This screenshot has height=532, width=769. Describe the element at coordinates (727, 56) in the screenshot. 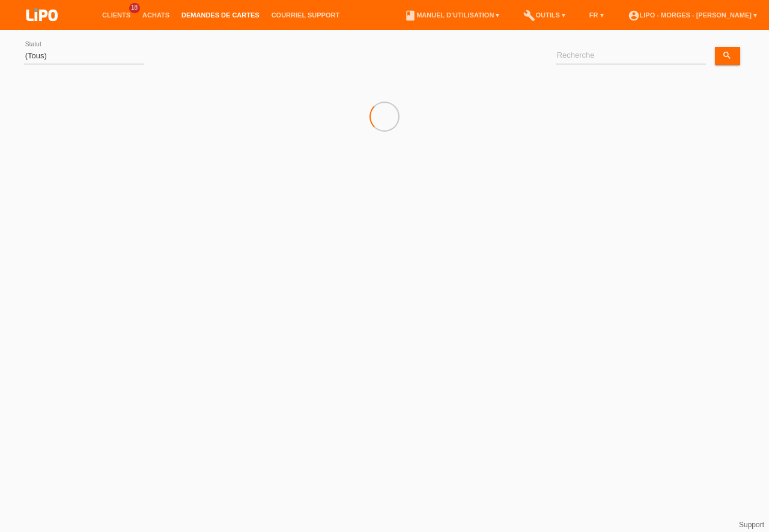

I see `i: search` at that location.